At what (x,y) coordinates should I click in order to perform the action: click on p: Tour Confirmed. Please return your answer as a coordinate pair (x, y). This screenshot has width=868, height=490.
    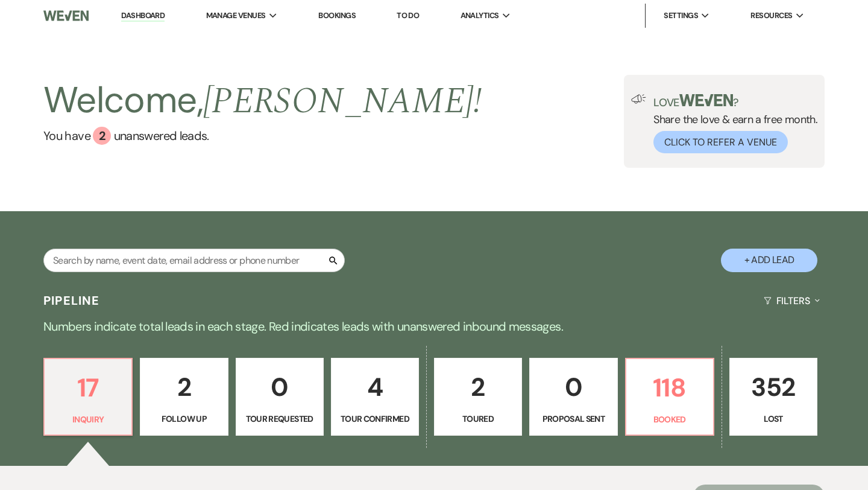
    Looking at the image, I should click on (375, 419).